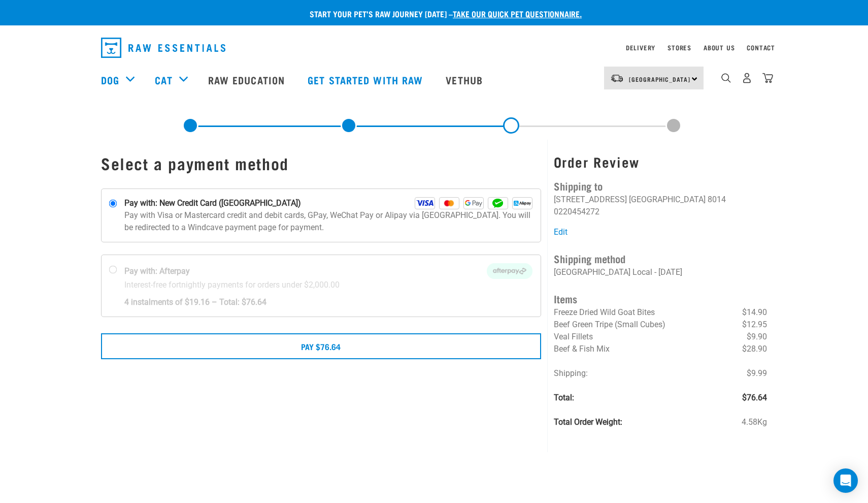 The height and width of the screenshot is (503, 868). Describe the element at coordinates (449, 203) in the screenshot. I see `img: Mastercard` at that location.